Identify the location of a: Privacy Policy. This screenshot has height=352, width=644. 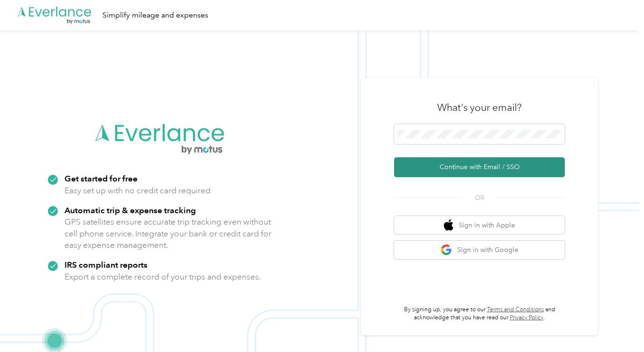
(526, 318).